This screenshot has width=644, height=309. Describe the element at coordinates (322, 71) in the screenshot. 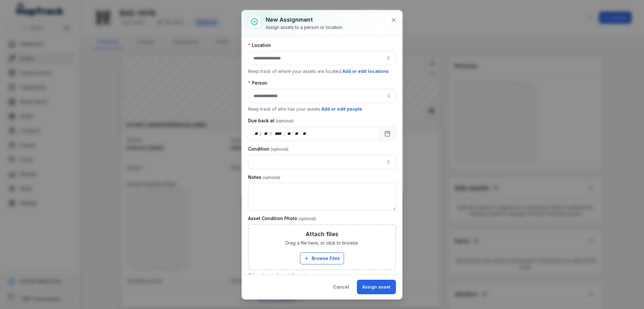

I see `p: Keep track of where your assets are located.` at that location.